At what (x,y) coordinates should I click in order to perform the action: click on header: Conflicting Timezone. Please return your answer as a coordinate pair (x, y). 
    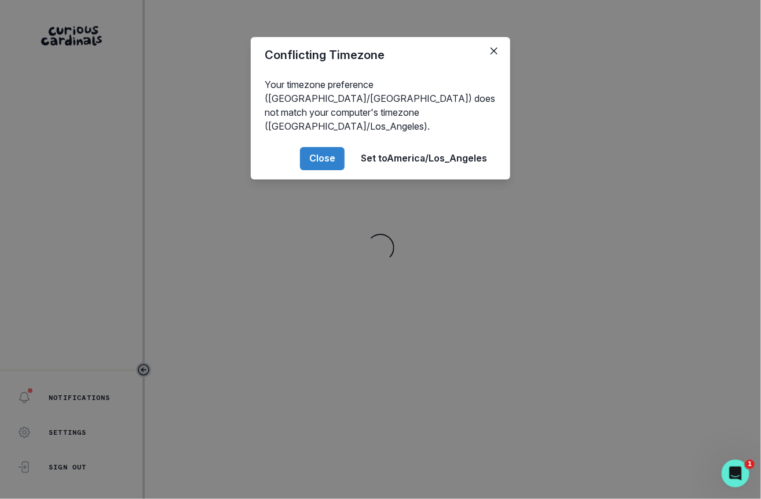
    Looking at the image, I should click on (380, 55).